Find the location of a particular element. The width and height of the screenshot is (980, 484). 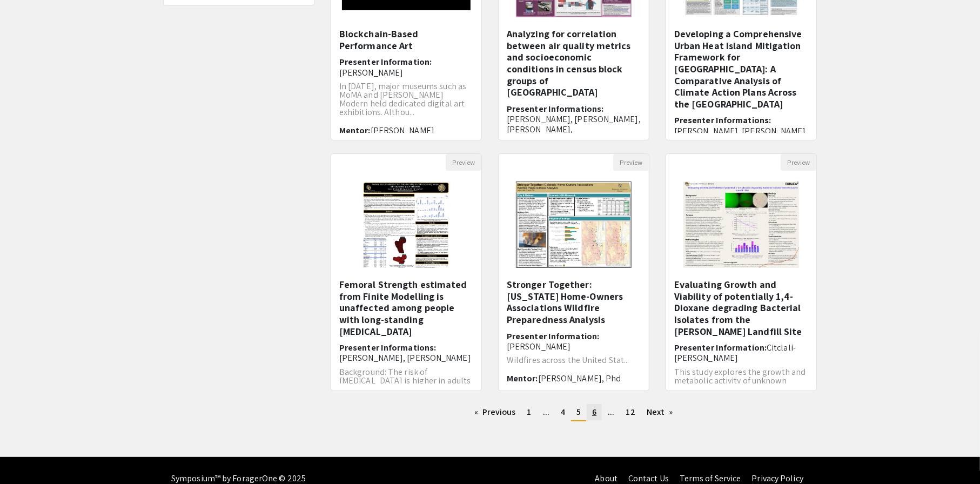

a: Terms of Service is located at coordinates (711, 478).